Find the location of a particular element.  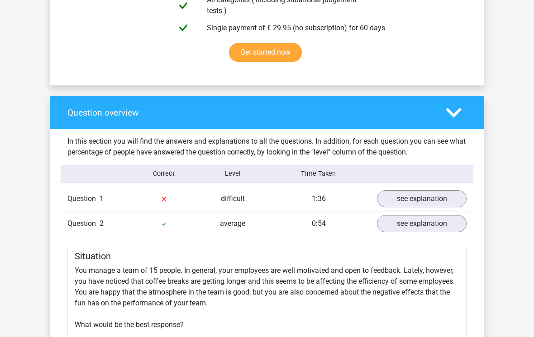

a: Get started now is located at coordinates (265, 52).